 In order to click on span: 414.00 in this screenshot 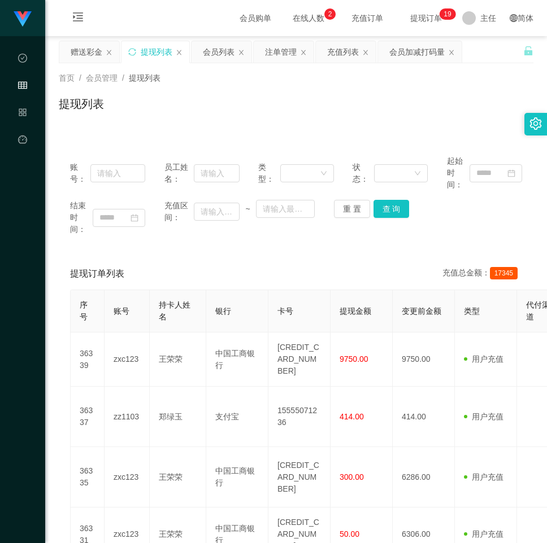, I will do `click(351, 417)`.